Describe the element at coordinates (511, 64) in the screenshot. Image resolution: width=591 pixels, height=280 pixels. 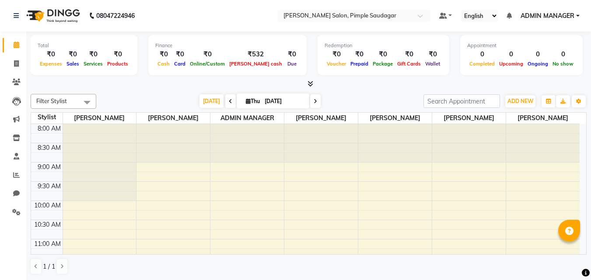
I see `span: Upcoming` at that location.